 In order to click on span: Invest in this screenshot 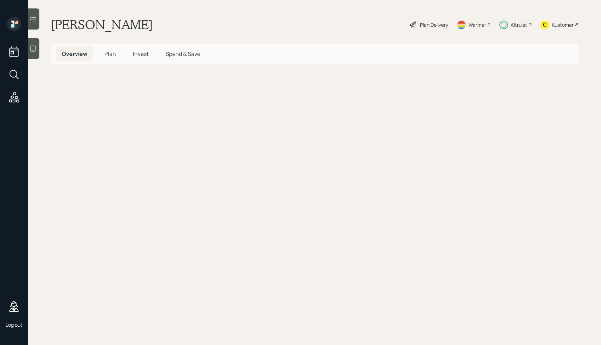, I will do `click(141, 54)`.